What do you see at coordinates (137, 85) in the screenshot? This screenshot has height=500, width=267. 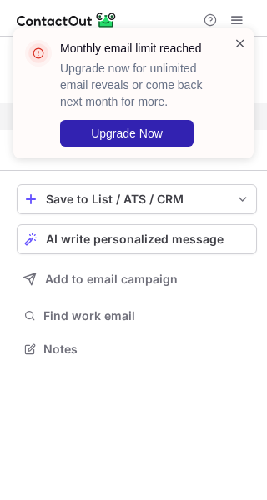 I see `p: Upgrade now for unlimited email reveals or come back next month for more.` at bounding box center [137, 85].